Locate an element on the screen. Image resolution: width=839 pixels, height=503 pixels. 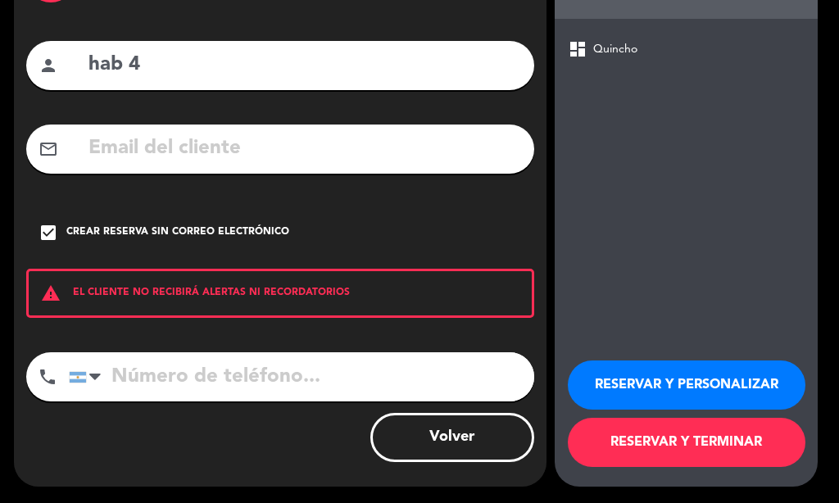
input: Nombre del cliente is located at coordinates (304, 65).